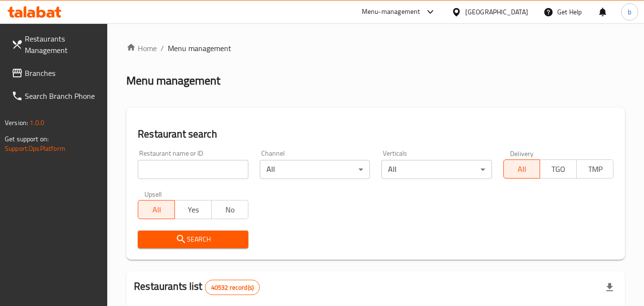 The image size is (644, 306). I want to click on span: Branches, so click(62, 73).